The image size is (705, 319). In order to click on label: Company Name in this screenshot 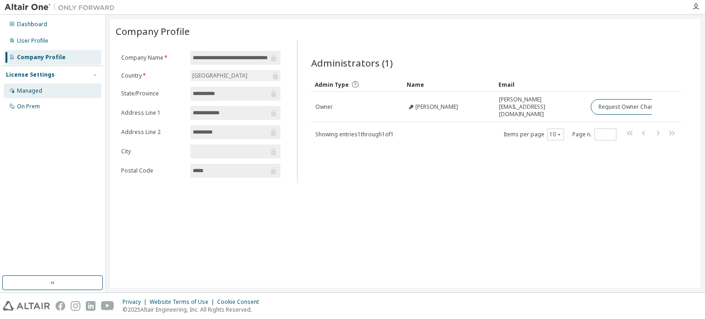, I will do `click(153, 58)`.